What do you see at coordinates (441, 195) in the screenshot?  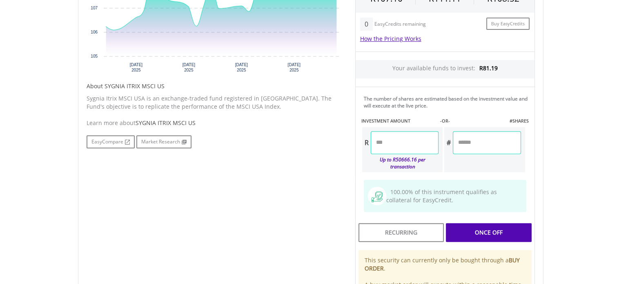 I see `span: 100.00% of this instrument qualifies as collateral for EasyCredit.` at bounding box center [441, 195].